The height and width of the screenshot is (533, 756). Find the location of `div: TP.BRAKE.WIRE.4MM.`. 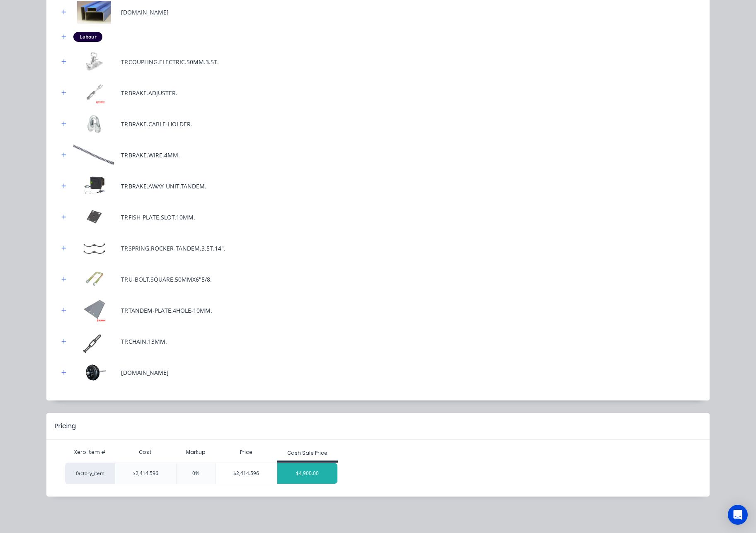

div: TP.BRAKE.WIRE.4MM. is located at coordinates (151, 155).